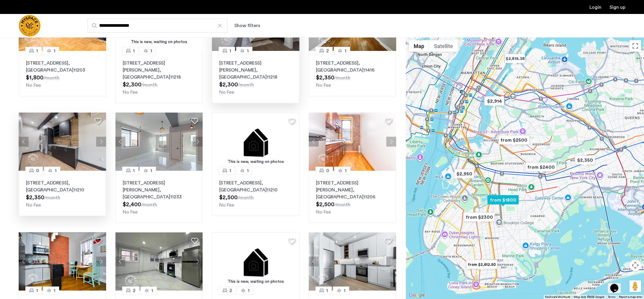 This screenshot has height=299, width=644. Describe the element at coordinates (352, 262) in the screenshot. I see `img: a8b926f1-9a91-4e5e-b036-feb4fe78ee5d_638812761000548834.jpeg` at that location.